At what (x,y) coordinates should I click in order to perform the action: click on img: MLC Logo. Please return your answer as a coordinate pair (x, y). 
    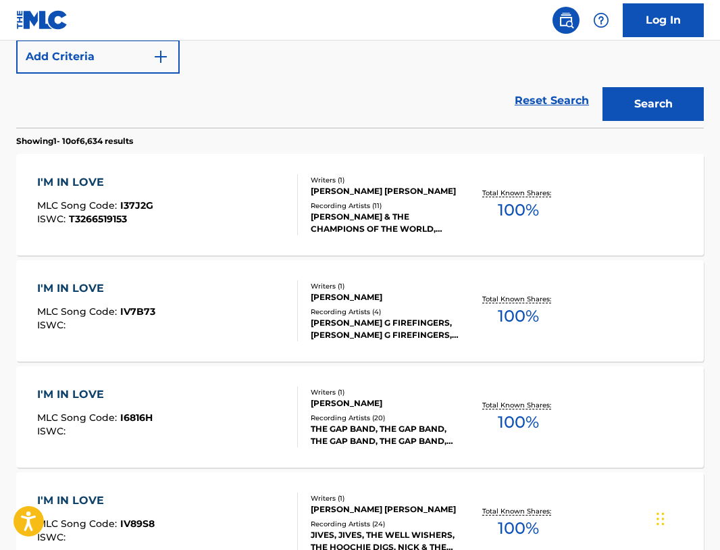
    Looking at the image, I should click on (42, 20).